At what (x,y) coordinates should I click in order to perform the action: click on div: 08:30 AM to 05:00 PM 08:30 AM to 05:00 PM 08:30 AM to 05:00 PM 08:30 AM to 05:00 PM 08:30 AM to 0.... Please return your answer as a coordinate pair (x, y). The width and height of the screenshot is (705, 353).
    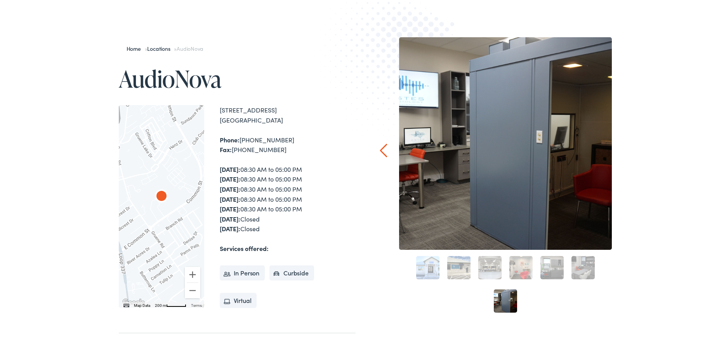
    Looking at the image, I should click on (288, 198).